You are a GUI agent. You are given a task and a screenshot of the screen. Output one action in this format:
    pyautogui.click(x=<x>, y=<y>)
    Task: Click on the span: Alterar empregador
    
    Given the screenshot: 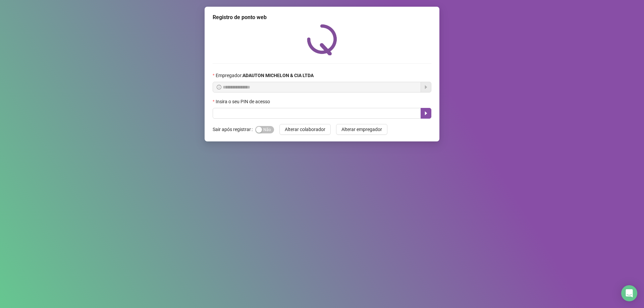 What is the action you would take?
    pyautogui.click(x=362, y=129)
    